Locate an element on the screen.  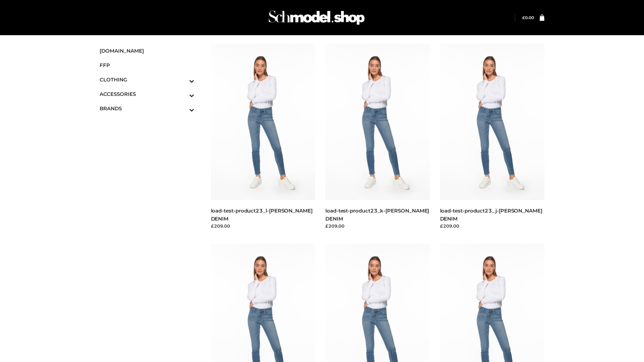
span: CLOTHING is located at coordinates (147, 80).